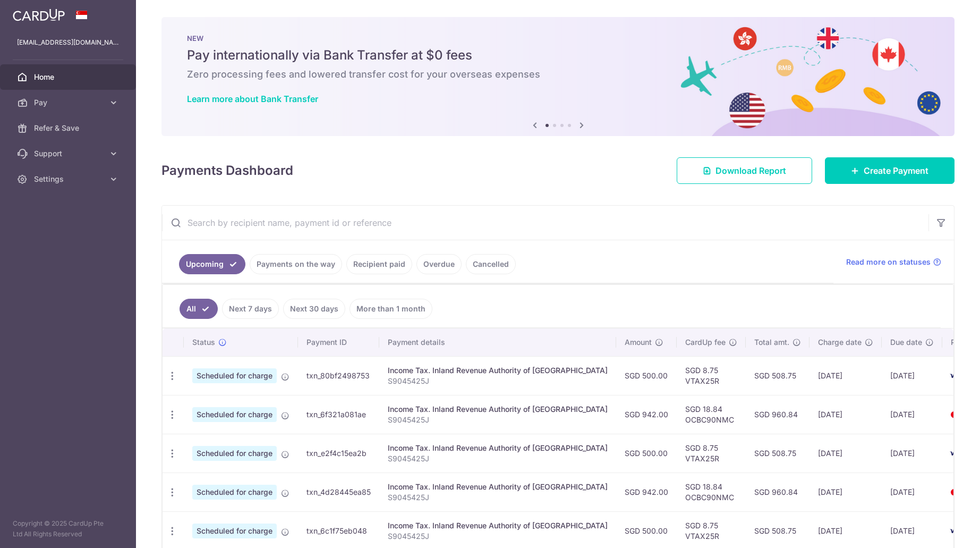 The width and height of the screenshot is (980, 548). I want to click on span: Status, so click(203, 342).